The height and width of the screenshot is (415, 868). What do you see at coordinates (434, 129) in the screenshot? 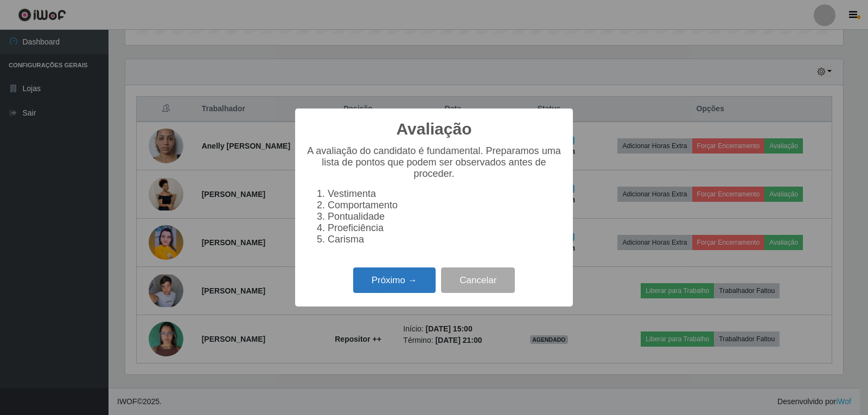
I see `h2: Avaliação` at bounding box center [434, 129].